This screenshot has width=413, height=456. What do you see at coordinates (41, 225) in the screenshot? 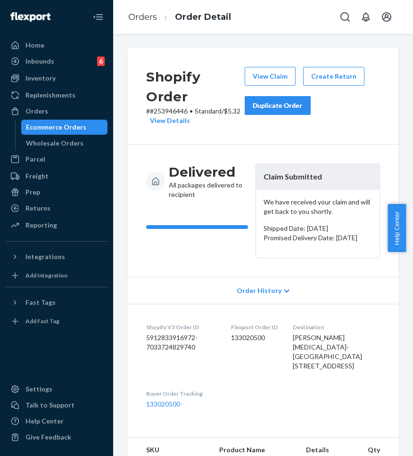
I see `div: Reporting` at bounding box center [41, 225].